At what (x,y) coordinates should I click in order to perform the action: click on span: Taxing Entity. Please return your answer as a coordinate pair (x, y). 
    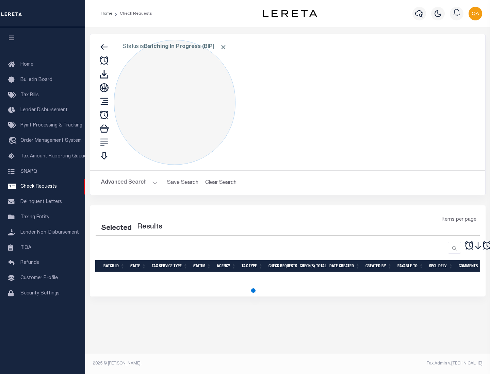
    Looking at the image, I should click on (35, 217).